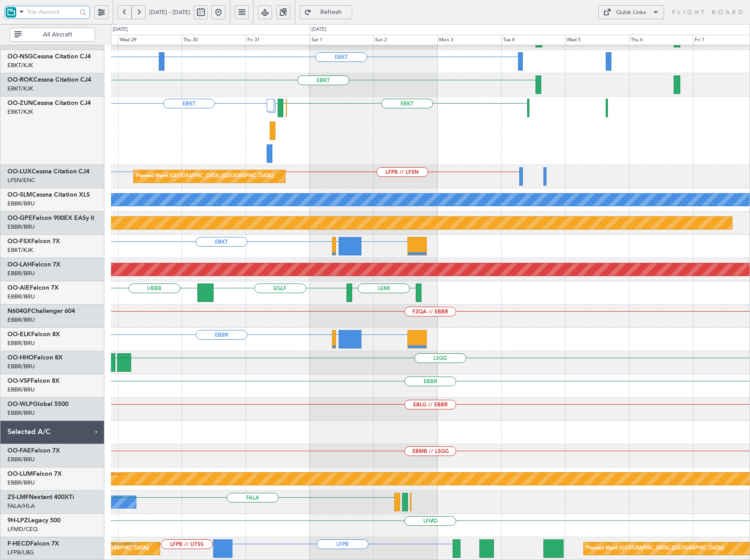 The image size is (750, 560). What do you see at coordinates (597, 40) in the screenshot?
I see `div: Wed 5` at bounding box center [597, 40].